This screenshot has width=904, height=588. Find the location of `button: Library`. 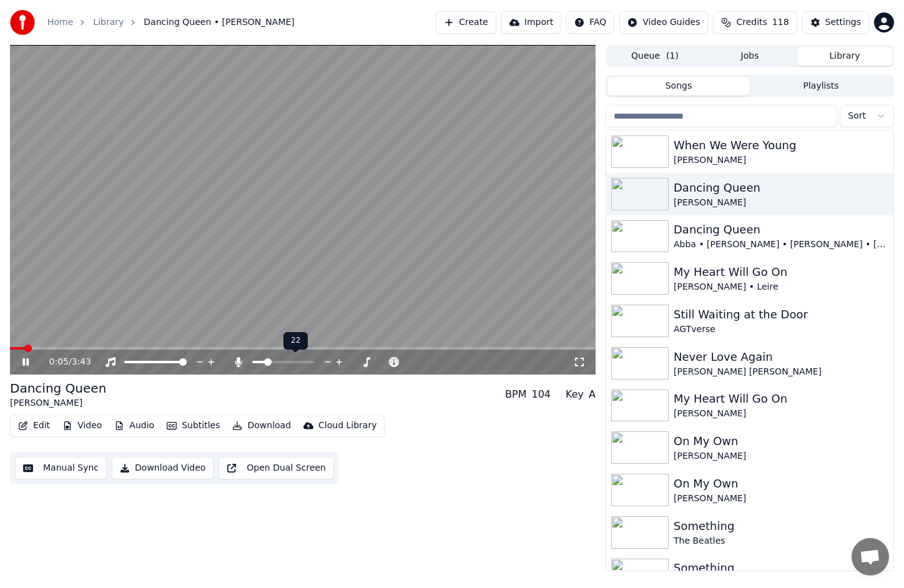

button: Library is located at coordinates (845, 56).